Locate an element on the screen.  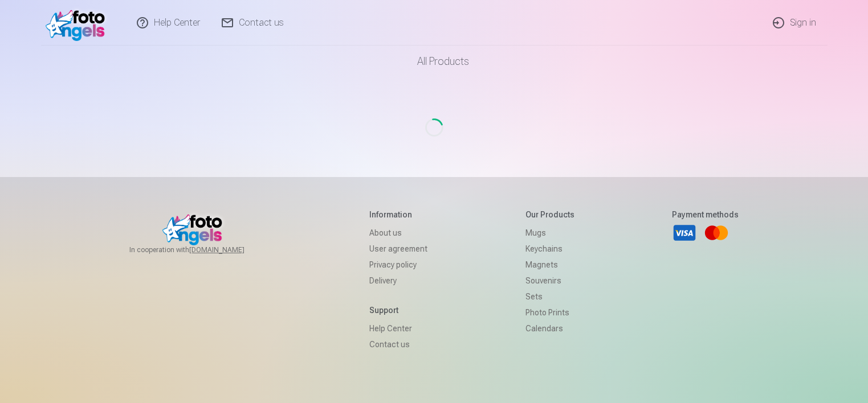
a: Privacy policy is located at coordinates (399, 265).